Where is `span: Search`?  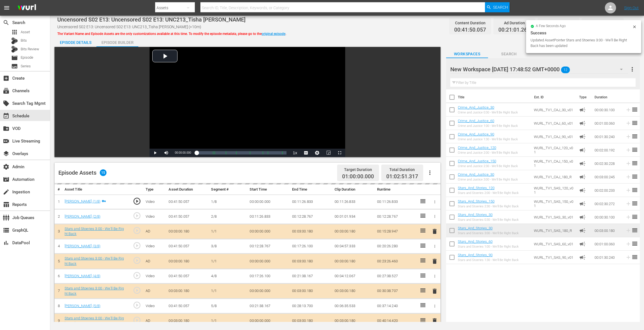
span: Search is located at coordinates (501, 7).